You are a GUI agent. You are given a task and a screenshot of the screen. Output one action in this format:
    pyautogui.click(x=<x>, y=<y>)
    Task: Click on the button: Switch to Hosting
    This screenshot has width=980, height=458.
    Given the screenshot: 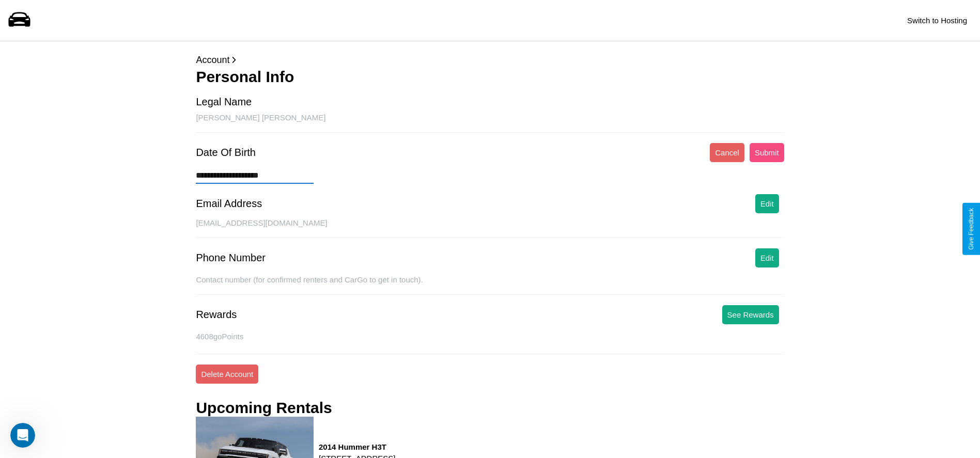 What is the action you would take?
    pyautogui.click(x=936, y=20)
    